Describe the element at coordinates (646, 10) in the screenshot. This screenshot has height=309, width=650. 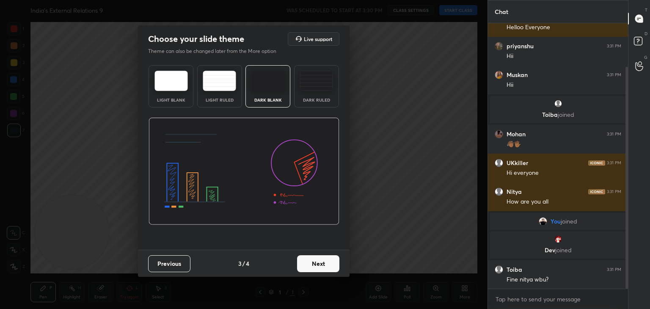
I see `p: T` at that location.